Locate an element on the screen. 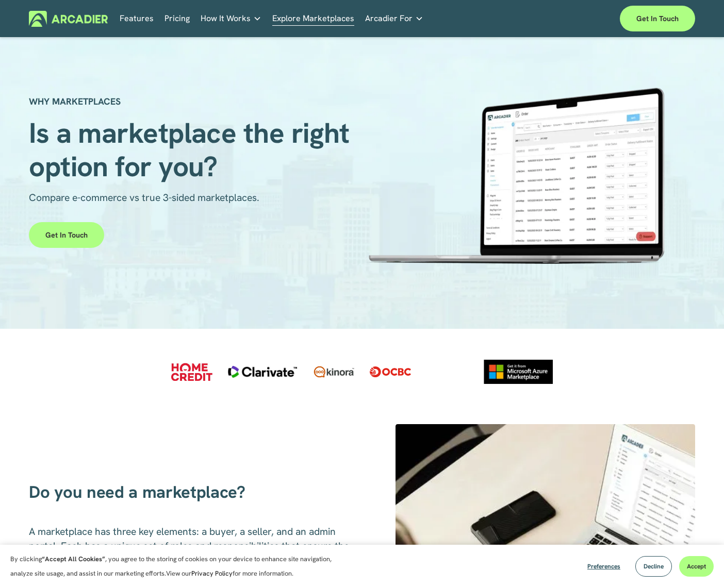  button: Preferences is located at coordinates (604, 567).